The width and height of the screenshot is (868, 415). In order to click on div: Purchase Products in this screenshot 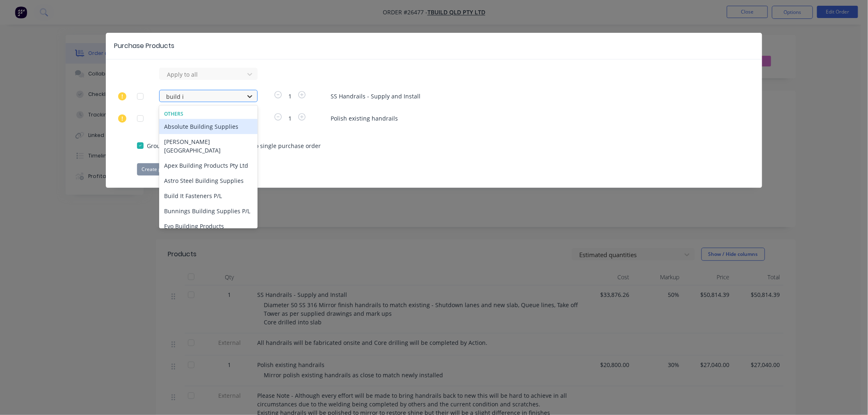, I will do `click(144, 46)`.